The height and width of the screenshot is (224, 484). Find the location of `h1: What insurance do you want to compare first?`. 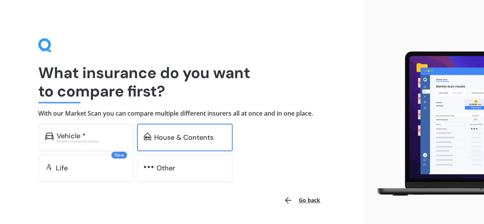

h1: What insurance do you want to compare first? is located at coordinates (181, 82).